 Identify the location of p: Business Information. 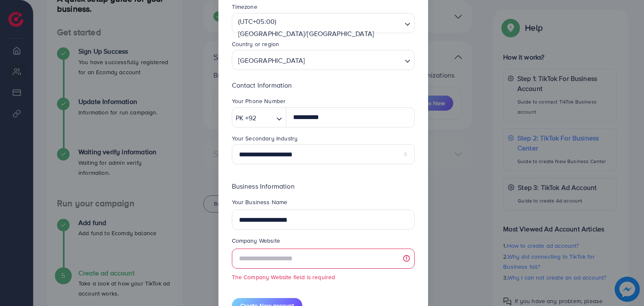
(323, 186).